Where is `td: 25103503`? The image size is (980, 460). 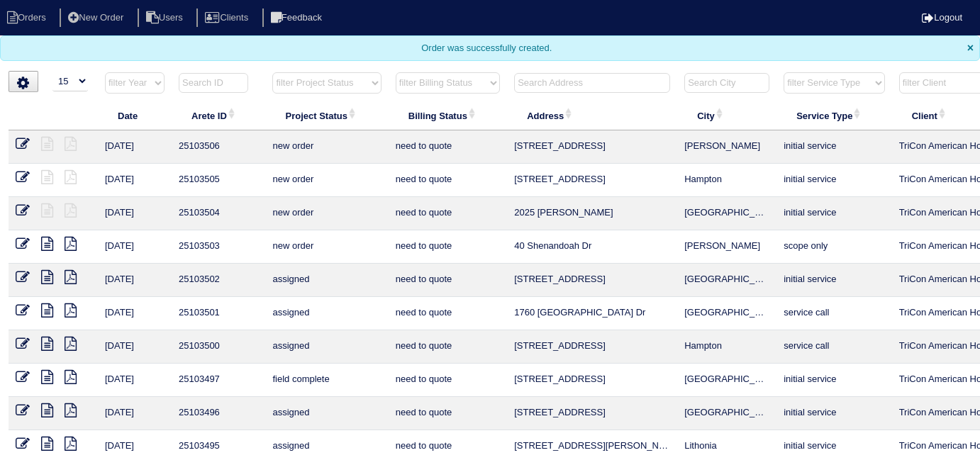 td: 25103503 is located at coordinates (218, 246).